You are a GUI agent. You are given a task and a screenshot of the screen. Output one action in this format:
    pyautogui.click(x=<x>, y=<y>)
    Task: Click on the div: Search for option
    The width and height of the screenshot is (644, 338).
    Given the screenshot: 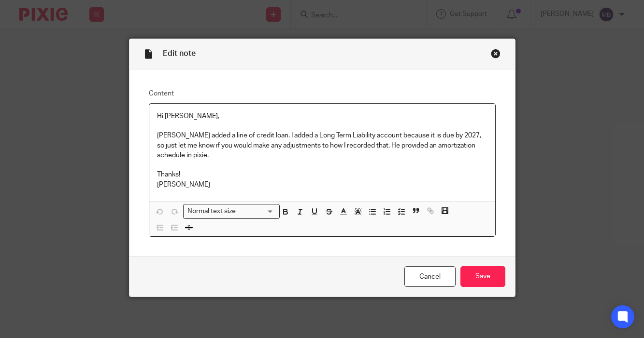 What is the action you would take?
    pyautogui.click(x=231, y=212)
    